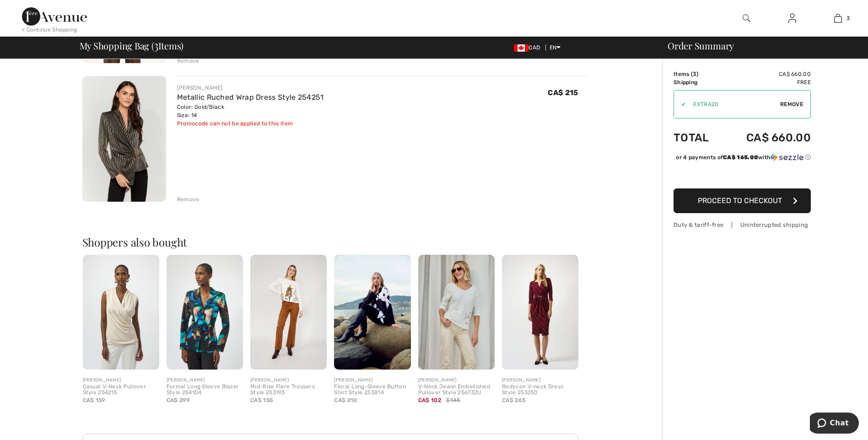  Describe the element at coordinates (742, 158) in the screenshot. I see `div: or 4 payments ofCA$ 165.00withSezzle Click to learn more about Sezzle` at that location.